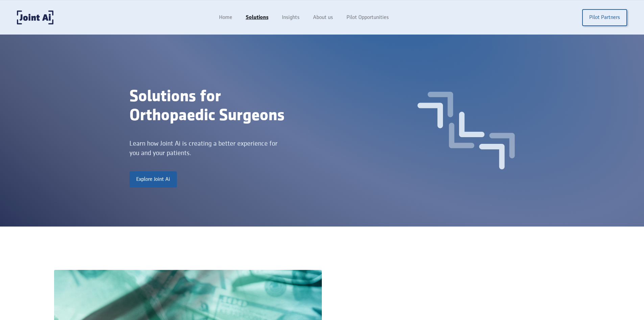 This screenshot has width=644, height=320. I want to click on a: Pilot Partners, so click(604, 18).